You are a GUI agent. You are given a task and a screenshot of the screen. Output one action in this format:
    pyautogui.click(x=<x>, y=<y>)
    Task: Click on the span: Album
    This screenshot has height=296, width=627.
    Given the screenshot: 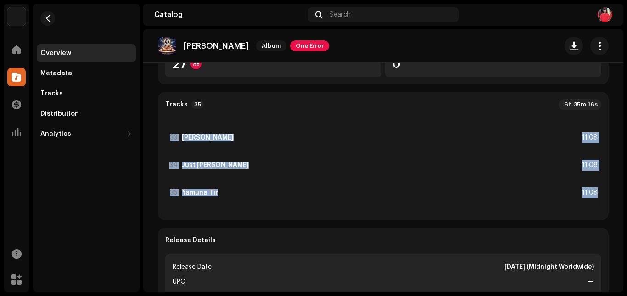 What is the action you would take?
    pyautogui.click(x=271, y=46)
    